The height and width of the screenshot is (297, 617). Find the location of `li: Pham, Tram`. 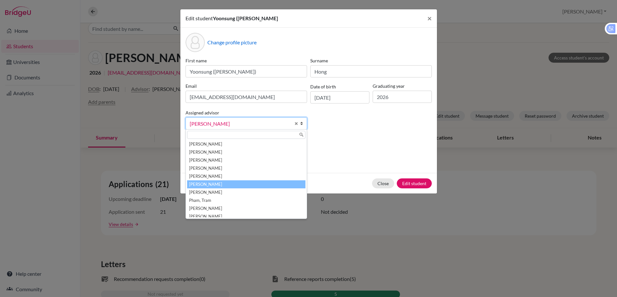

li: Pham, Tram is located at coordinates (246, 200).